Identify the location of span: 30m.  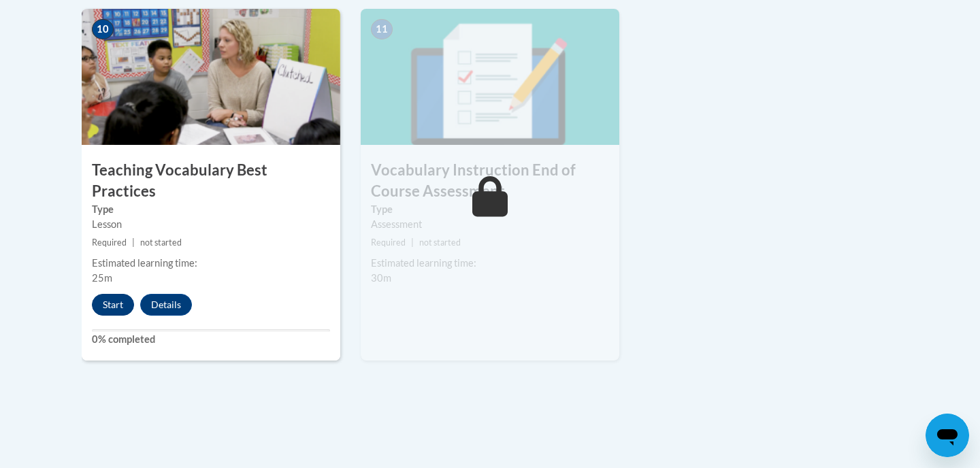
(381, 278).